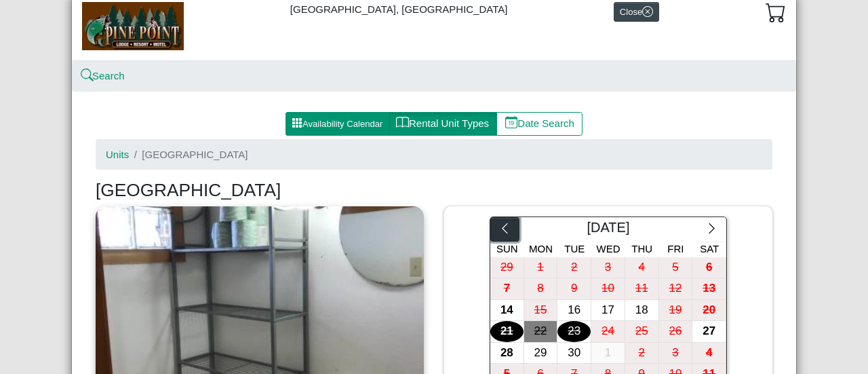  I want to click on button: 22, so click(541, 332).